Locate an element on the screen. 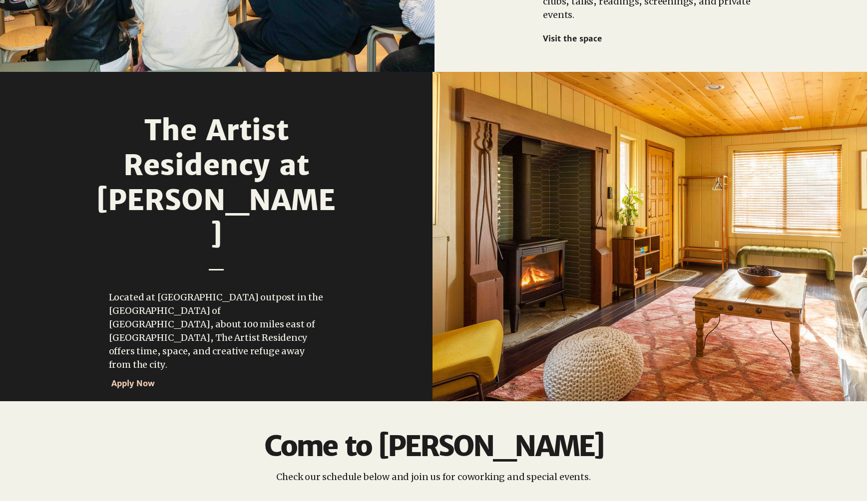  img: nina_idyllwild.jpg is located at coordinates (650, 237).